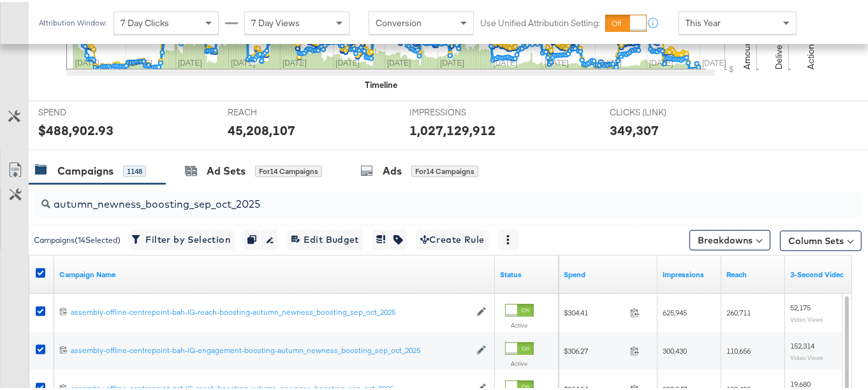 This screenshot has height=390, width=868. Describe the element at coordinates (145, 21) in the screenshot. I see `span: 7 Day Clicks` at that location.